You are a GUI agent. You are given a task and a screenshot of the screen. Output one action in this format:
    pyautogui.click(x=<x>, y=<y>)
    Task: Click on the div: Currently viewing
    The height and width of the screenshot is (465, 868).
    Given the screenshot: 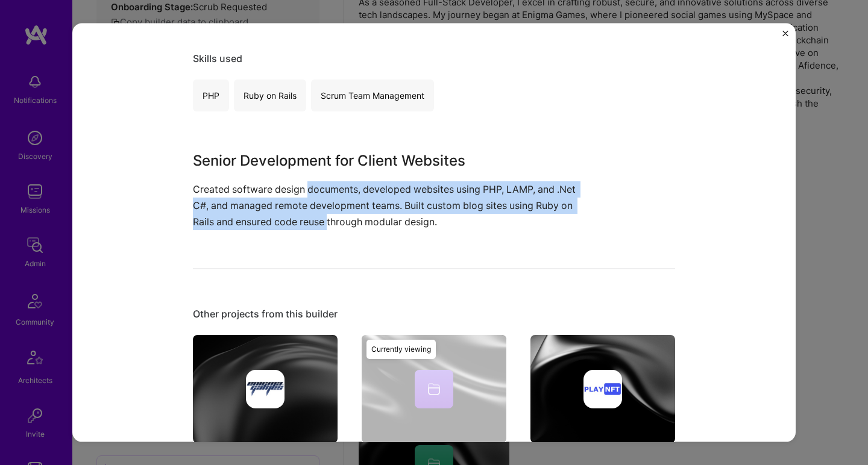 What is the action you would take?
    pyautogui.click(x=401, y=350)
    